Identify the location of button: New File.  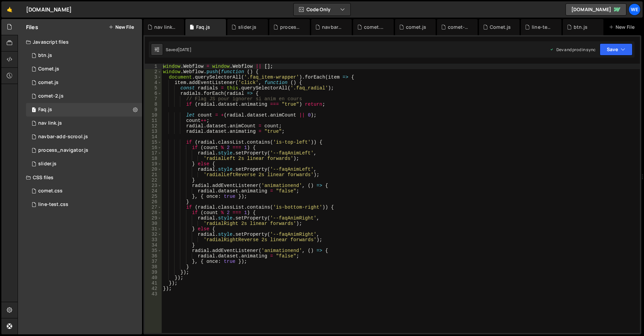
(121, 27).